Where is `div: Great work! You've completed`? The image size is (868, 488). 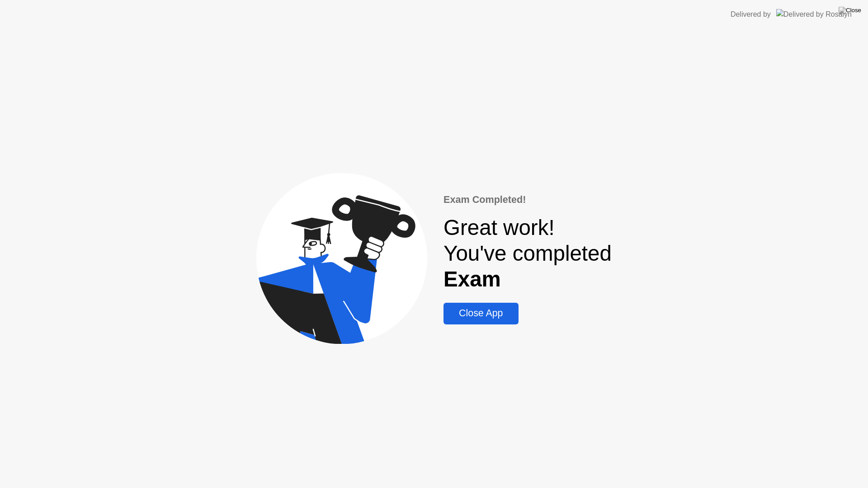 div: Great work! You've completed is located at coordinates (528, 253).